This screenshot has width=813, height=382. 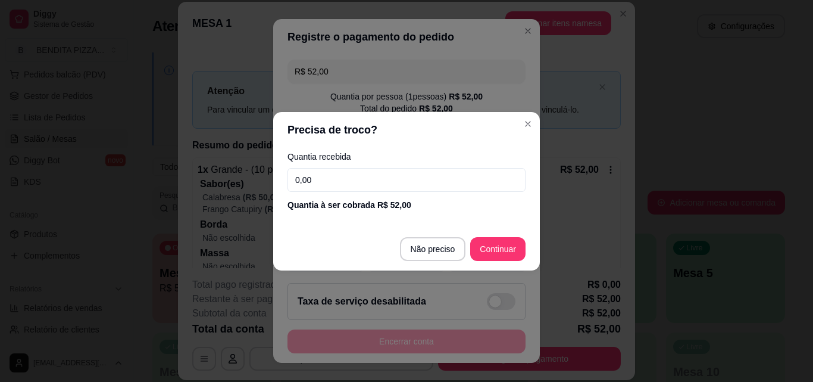 I want to click on button: Continuar, so click(x=498, y=249).